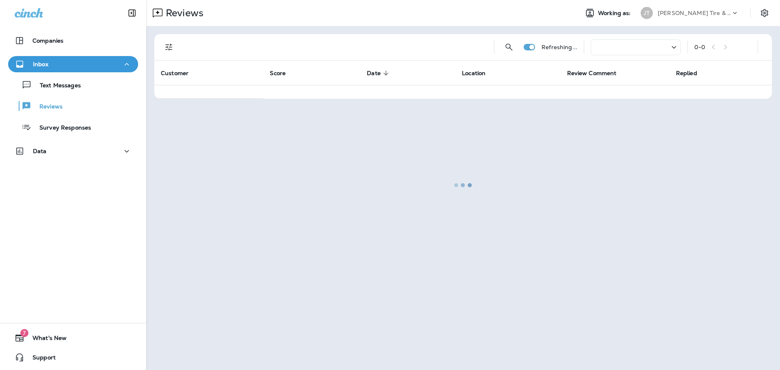  What do you see at coordinates (73, 151) in the screenshot?
I see `button: Data` at bounding box center [73, 151].